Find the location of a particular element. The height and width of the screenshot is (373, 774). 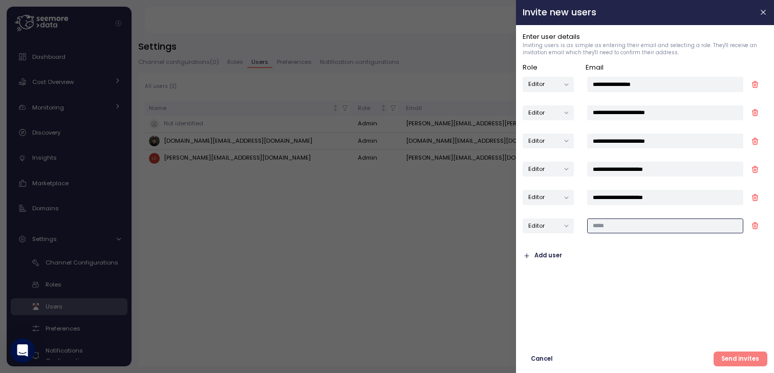

p: Enter user details is located at coordinates (645, 37).